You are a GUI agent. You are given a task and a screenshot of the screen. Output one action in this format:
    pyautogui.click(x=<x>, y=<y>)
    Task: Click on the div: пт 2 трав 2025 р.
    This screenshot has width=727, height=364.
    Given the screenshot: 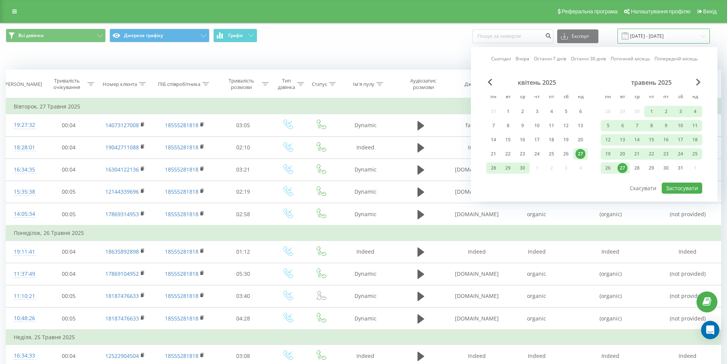 What is the action you would take?
    pyautogui.click(x=666, y=112)
    